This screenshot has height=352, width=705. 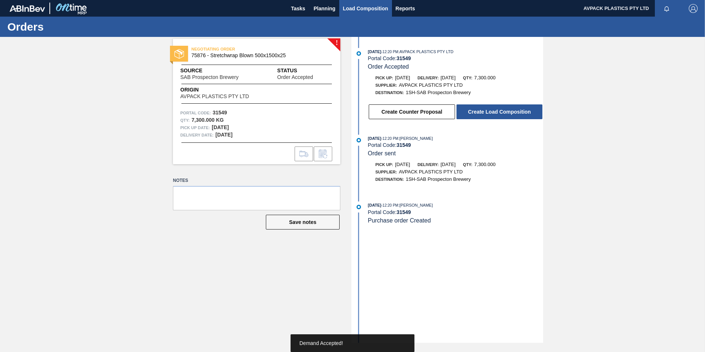 What do you see at coordinates (258, 55) in the screenshot?
I see `span: 75876 - Stretchwrap Blown 500x1500x25` at bounding box center [258, 55].